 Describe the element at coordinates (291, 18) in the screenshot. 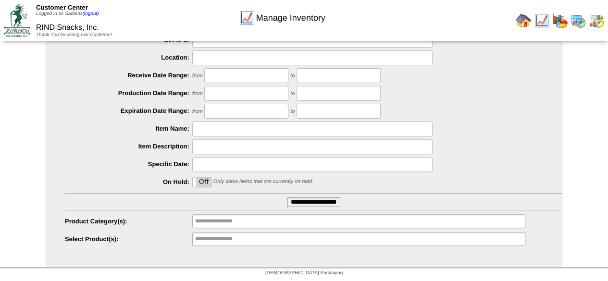

I see `span: Manage Inventory` at that location.